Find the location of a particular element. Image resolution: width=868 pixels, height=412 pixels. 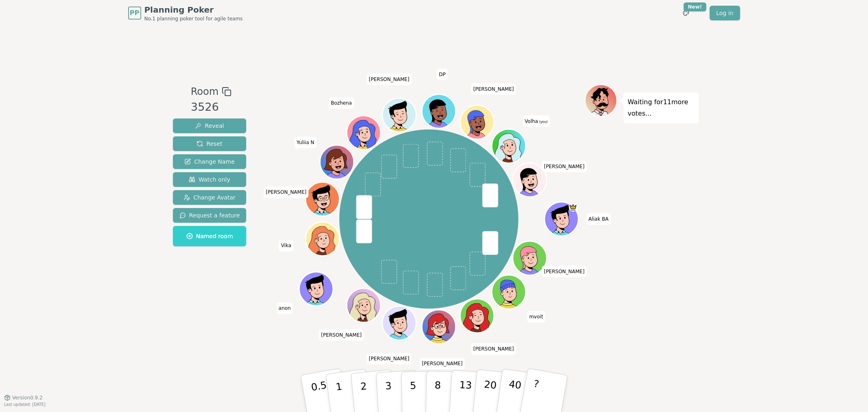

span: Planning Poker is located at coordinates (194, 10).